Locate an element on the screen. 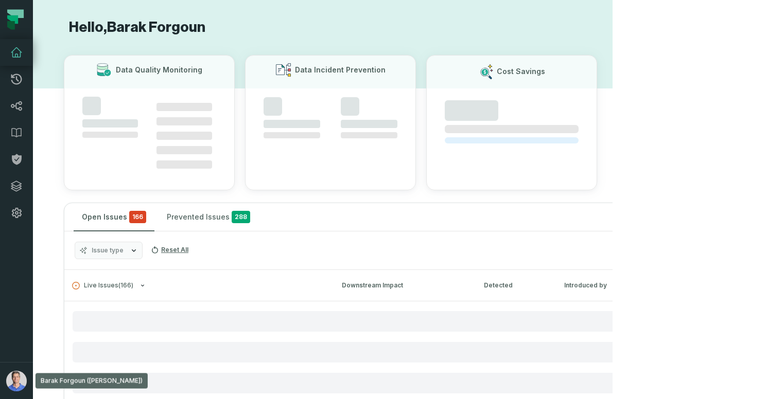 Image resolution: width=767 pixels, height=399 pixels. button: Prevented Issues is located at coordinates (208, 217).